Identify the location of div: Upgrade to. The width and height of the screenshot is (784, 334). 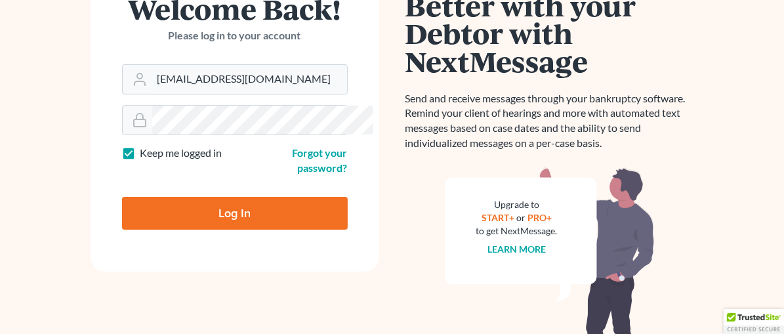
(517, 205).